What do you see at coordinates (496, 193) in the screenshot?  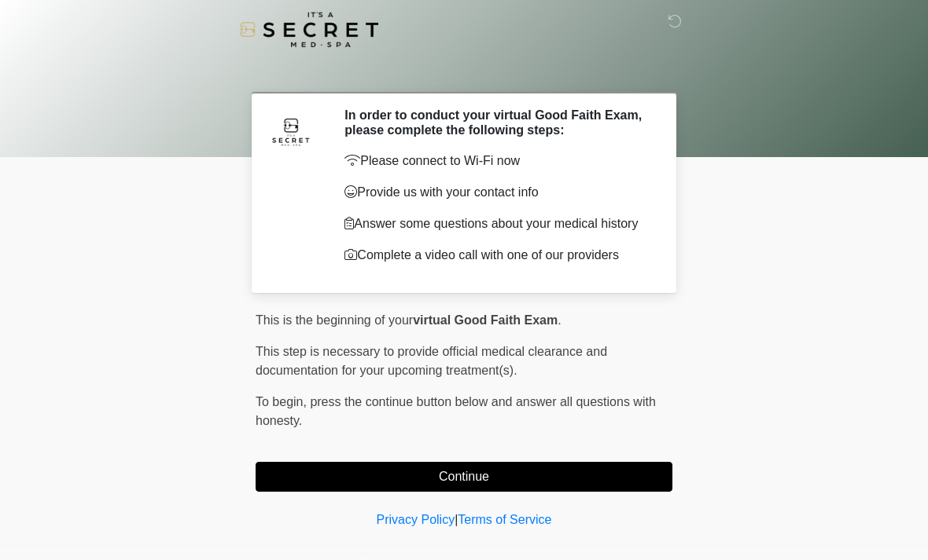 I see `p: Provide us with your contact info` at bounding box center [496, 193].